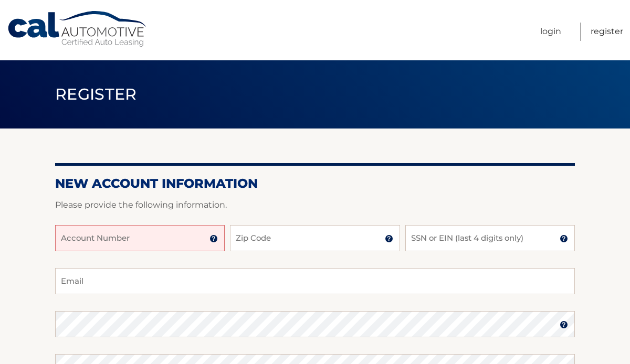 This screenshot has width=630, height=364. I want to click on p: Please provide the following information., so click(315, 205).